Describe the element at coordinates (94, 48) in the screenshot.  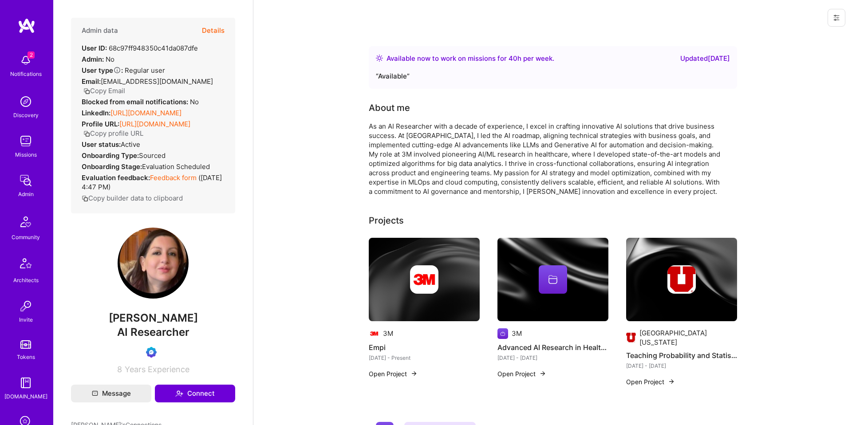
I see `strong: User ID:` at that location.